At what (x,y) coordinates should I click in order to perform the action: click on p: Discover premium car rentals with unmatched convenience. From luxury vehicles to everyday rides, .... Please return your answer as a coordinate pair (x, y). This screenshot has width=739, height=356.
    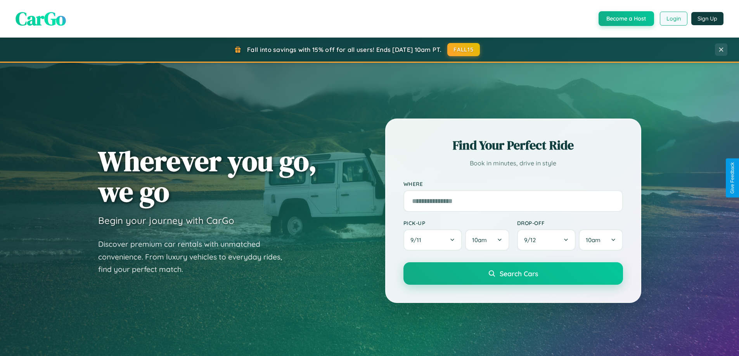
    Looking at the image, I should click on (195, 257).